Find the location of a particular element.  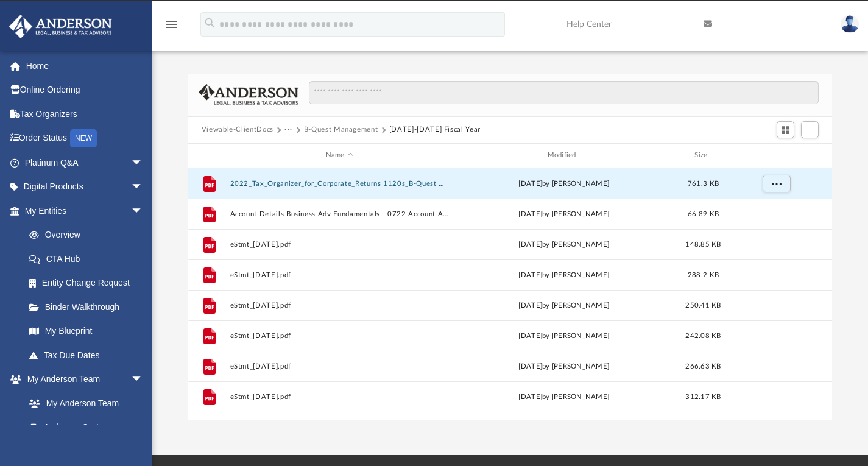

a: Binder Walkthrough is located at coordinates (89, 307).